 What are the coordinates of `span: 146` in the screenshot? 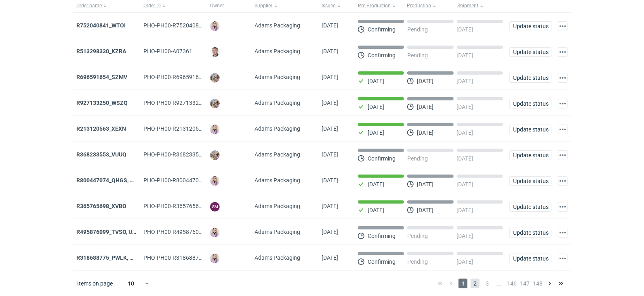 It's located at (512, 284).